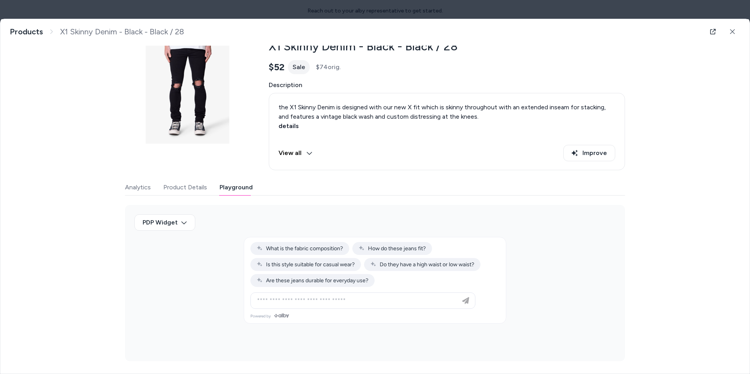 The width and height of the screenshot is (750, 374). I want to click on button: Analytics, so click(138, 188).